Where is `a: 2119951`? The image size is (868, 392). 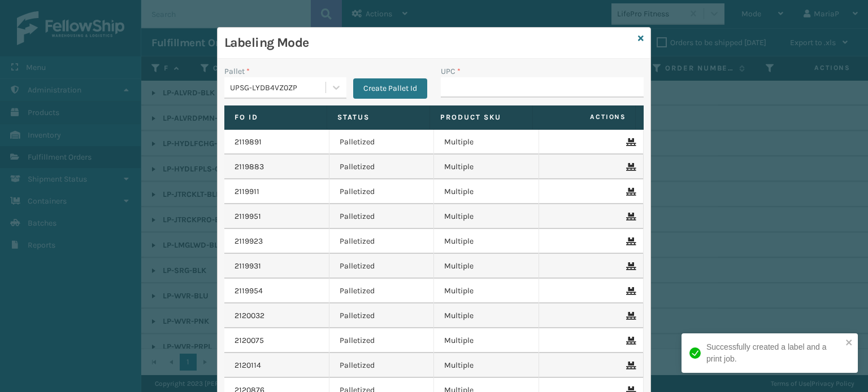
a: 2119951 is located at coordinates (248, 217).